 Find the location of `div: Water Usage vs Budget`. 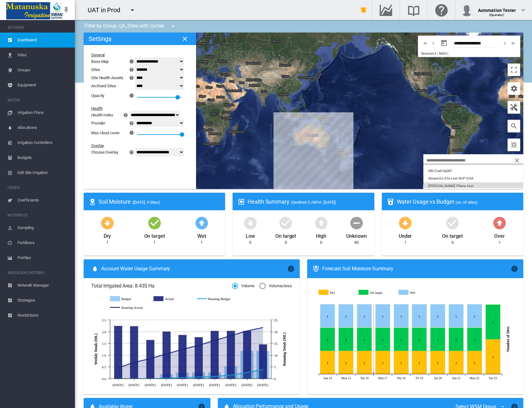

div: Water Usage vs Budget is located at coordinates (457, 201).